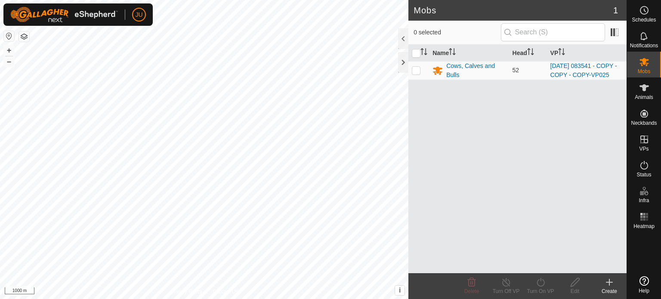  Describe the element at coordinates (644, 285) in the screenshot. I see `a: Help` at that location.